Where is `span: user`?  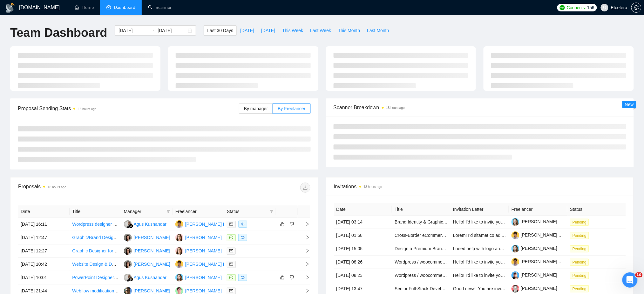
span: user is located at coordinates (604, 7).